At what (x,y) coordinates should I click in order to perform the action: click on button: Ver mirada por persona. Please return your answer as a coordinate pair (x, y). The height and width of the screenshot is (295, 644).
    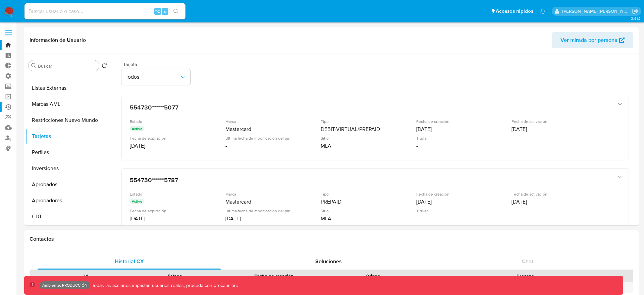
    Looking at the image, I should click on (592, 40).